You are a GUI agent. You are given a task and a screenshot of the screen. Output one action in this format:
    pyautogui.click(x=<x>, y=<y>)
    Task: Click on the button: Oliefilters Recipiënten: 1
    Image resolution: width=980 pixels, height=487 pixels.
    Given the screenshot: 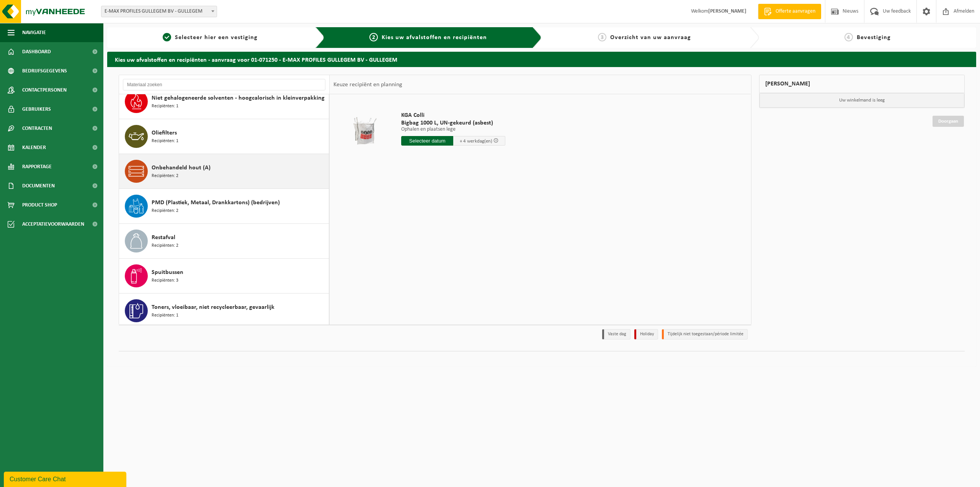 What is the action you would take?
    pyautogui.click(x=224, y=136)
    